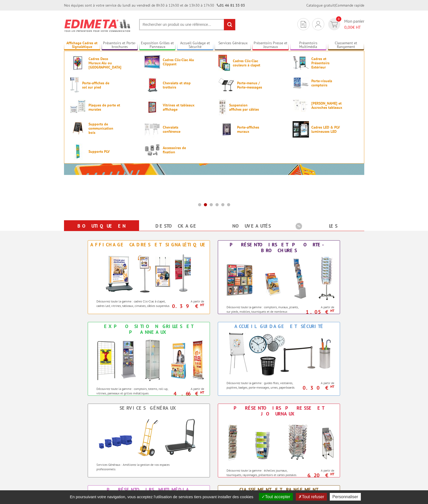 Image resolution: width=428 pixels, height=504 pixels. I want to click on a: Cadres Clic-Clac Alu Clippant, so click(177, 62).